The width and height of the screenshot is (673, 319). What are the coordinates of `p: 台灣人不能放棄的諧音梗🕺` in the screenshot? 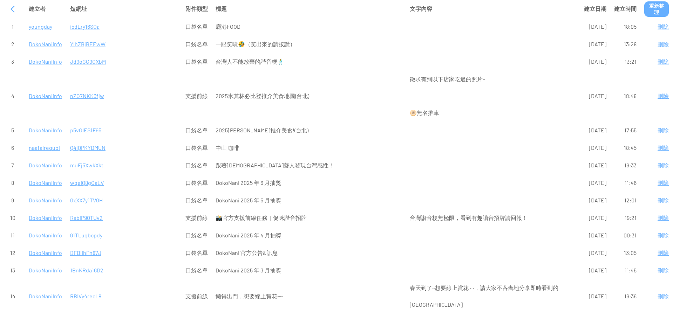 It's located at (309, 62).